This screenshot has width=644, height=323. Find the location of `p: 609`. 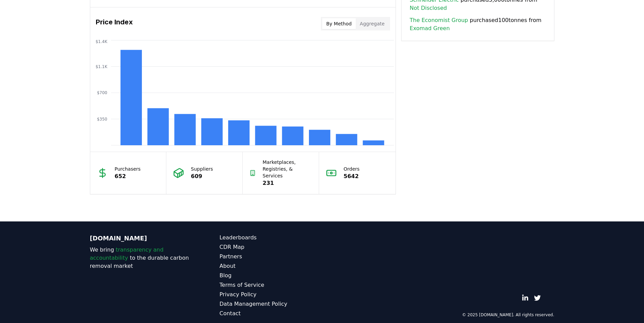

p: 609 is located at coordinates (202, 176).